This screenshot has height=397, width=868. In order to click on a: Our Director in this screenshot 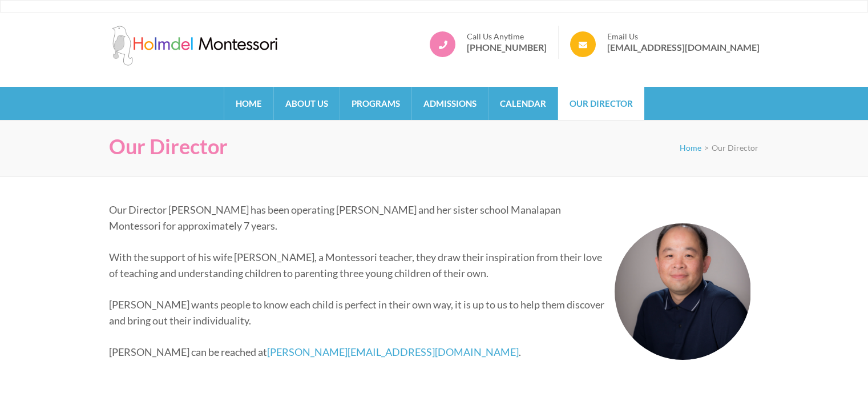, I will do `click(601, 104)`.